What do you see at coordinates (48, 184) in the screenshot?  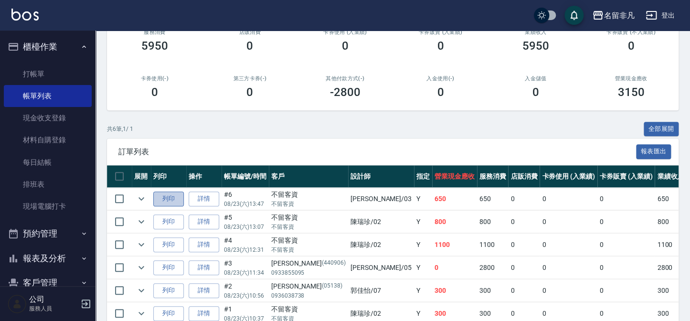 I see `a: 排班表` at bounding box center [48, 184].